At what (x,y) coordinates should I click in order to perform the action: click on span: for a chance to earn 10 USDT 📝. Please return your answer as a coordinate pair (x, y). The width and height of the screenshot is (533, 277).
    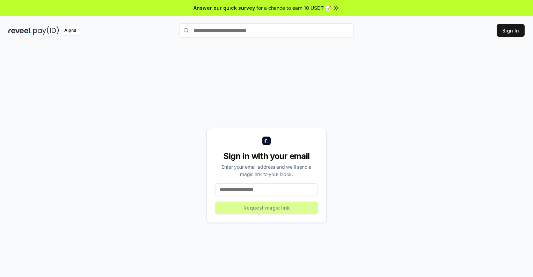
    Looking at the image, I should click on (294, 8).